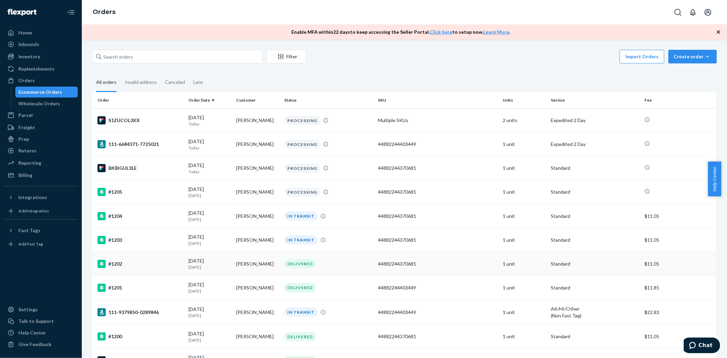  Describe the element at coordinates (27, 127) in the screenshot. I see `div: Freight` at that location.